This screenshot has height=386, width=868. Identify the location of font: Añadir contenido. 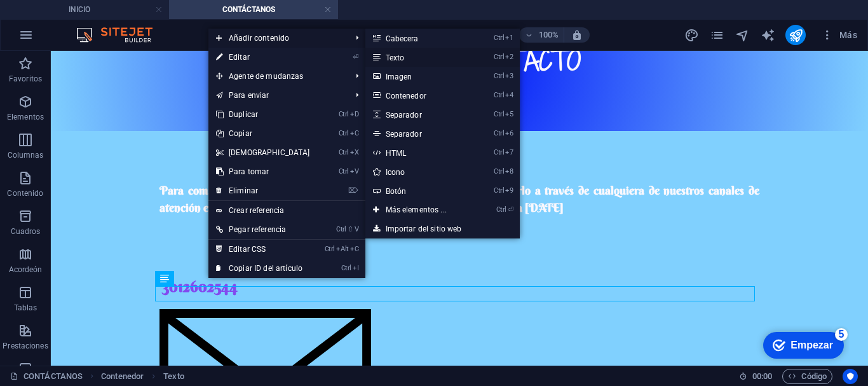
(258, 38).